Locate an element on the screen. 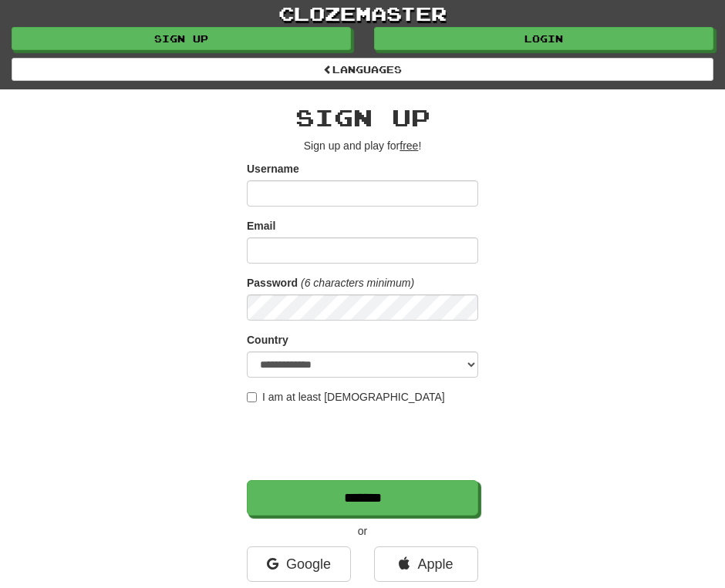  a: Login is located at coordinates (544, 38).